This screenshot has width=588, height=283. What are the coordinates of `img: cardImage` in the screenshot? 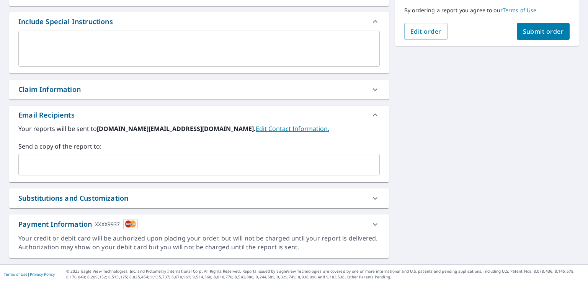 It's located at (130, 224).